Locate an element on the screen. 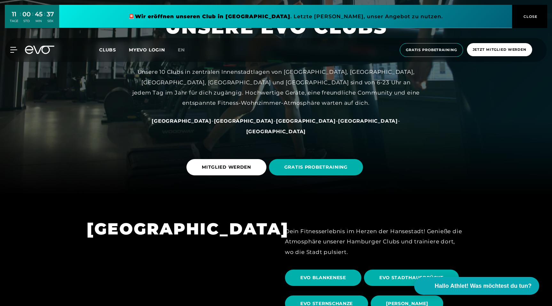 This screenshot has height=306, width=552. span: EVO STADTHAUSBRÜCKE is located at coordinates (411, 278).